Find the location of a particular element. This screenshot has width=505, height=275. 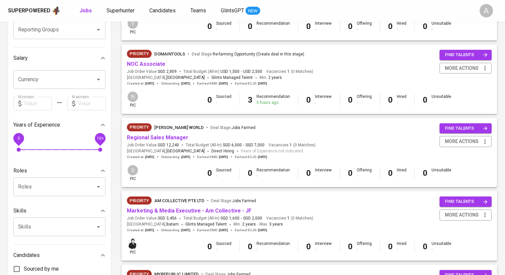

span: Max. is located at coordinates (271, 224).